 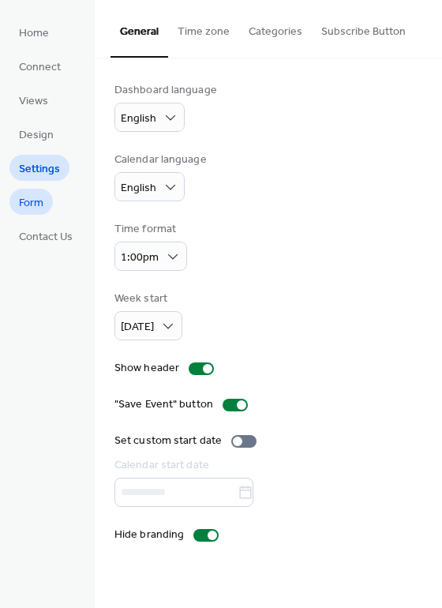 I want to click on span: Home, so click(x=34, y=33).